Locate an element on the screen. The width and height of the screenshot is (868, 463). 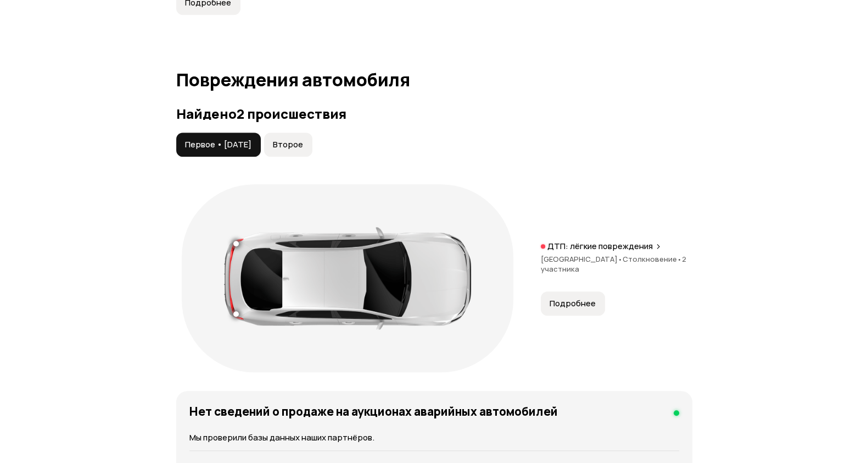
h4: Нет сведений о продаже на аукционах аварийных автомобилей is located at coordinates (374, 411).